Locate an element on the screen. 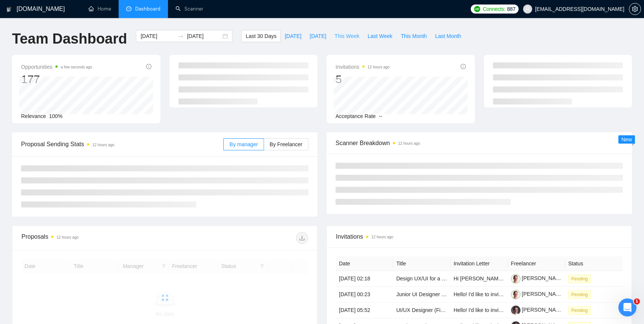 This screenshot has height=324, width=644. span: dashboard is located at coordinates (128, 8).